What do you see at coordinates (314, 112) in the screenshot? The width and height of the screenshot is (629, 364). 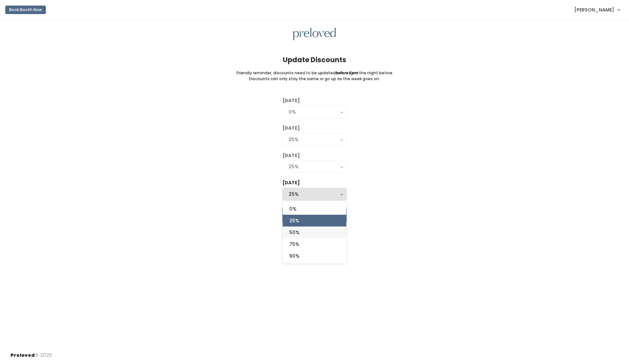 I see `div: 0%` at bounding box center [314, 112].